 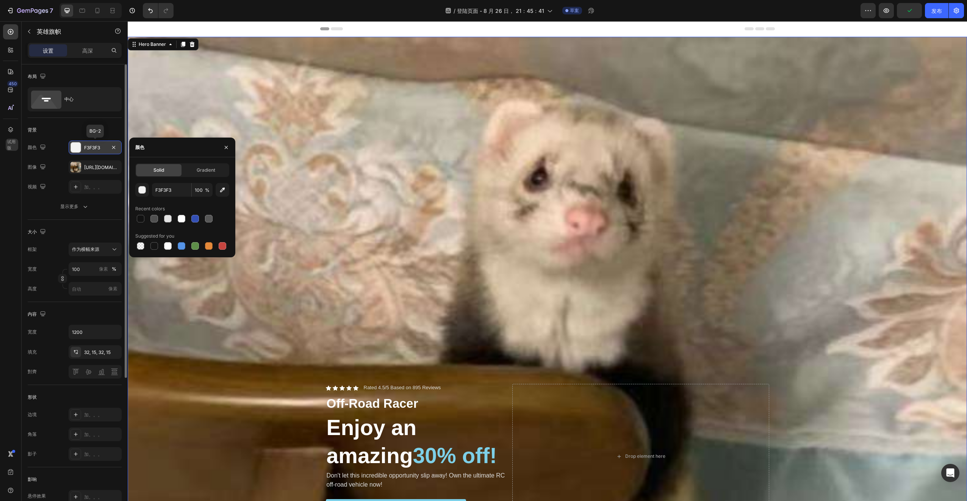 I want to click on font: 背景, so click(x=32, y=130).